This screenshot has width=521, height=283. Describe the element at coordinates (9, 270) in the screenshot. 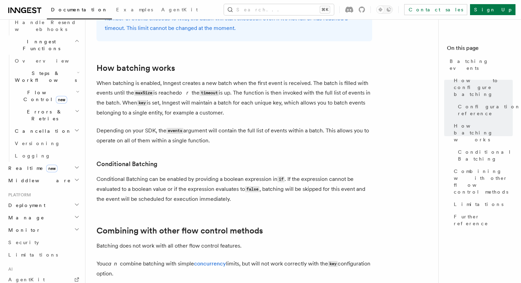

I see `span: AI` at that location.